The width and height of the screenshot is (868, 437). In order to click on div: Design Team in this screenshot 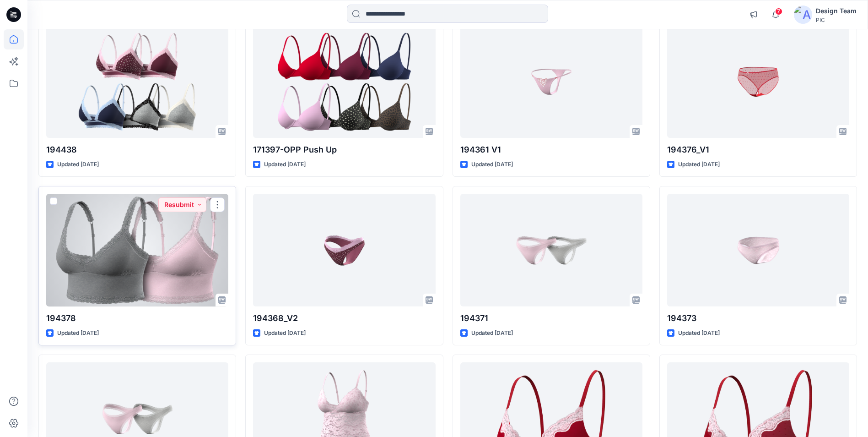, I will do `click(836, 11)`.